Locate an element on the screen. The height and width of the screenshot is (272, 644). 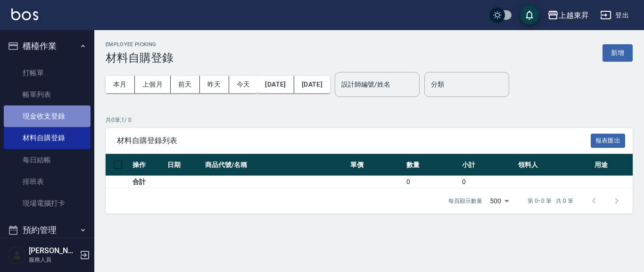
a: 新增 is located at coordinates (618, 52).